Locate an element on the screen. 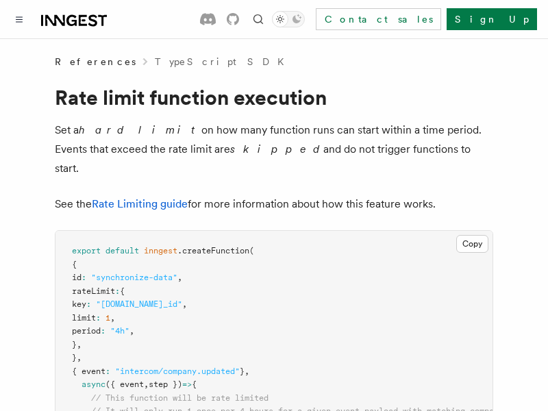 This screenshot has height=411, width=548. button: Toggle dark mode is located at coordinates (288, 19).